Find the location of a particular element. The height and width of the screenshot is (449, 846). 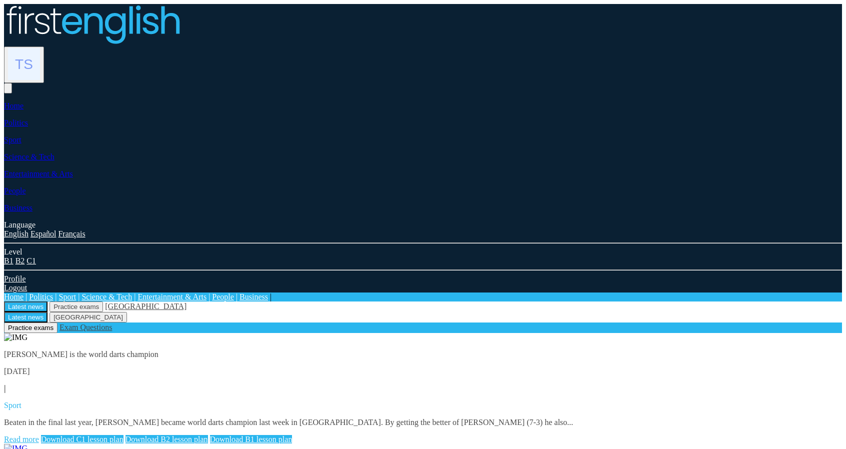

a: Download B1 lesson plan is located at coordinates (251, 439).